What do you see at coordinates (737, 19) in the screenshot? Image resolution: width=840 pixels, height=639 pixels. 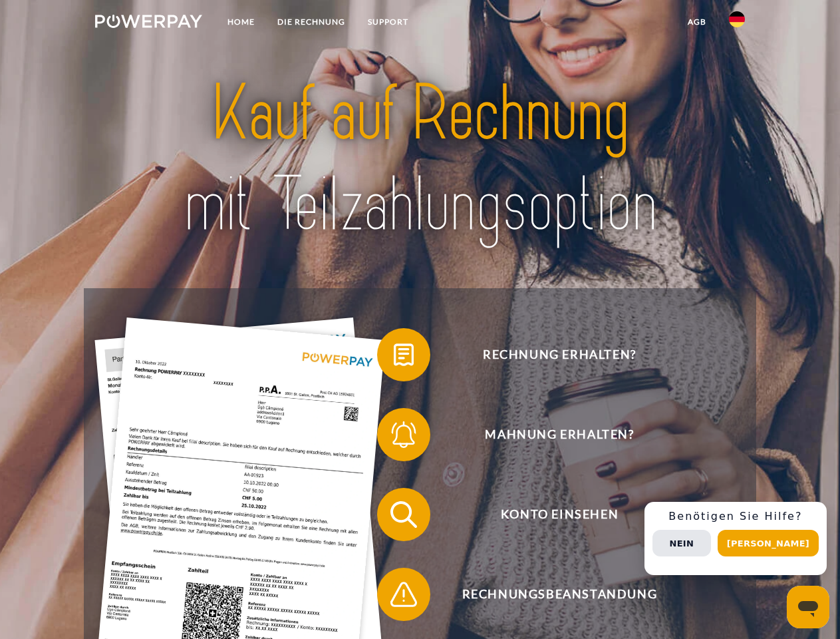 I see `img: de` at bounding box center [737, 19].